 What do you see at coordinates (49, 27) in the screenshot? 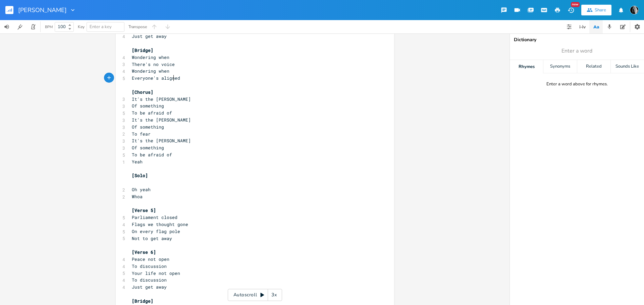
I see `div: BPM` at bounding box center [49, 27].